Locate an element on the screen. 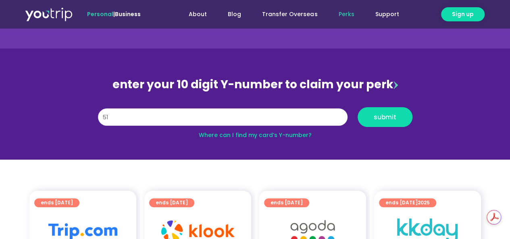 The width and height of the screenshot is (510, 239). a: Support is located at coordinates (387, 14).